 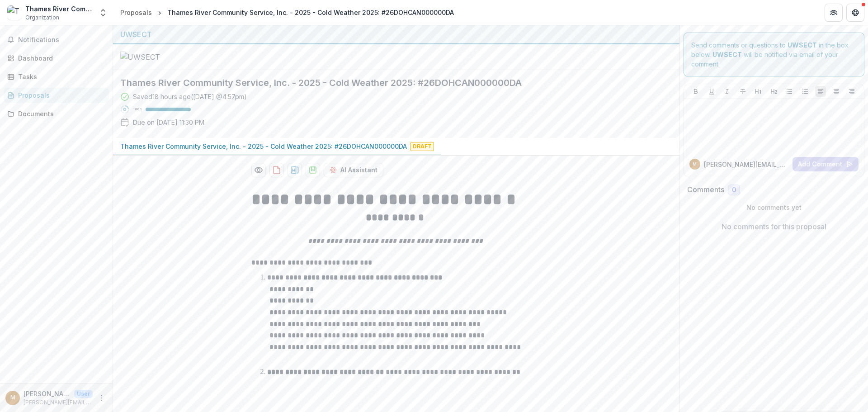 I want to click on div: Thames River Community Service, Inc., so click(x=59, y=9).